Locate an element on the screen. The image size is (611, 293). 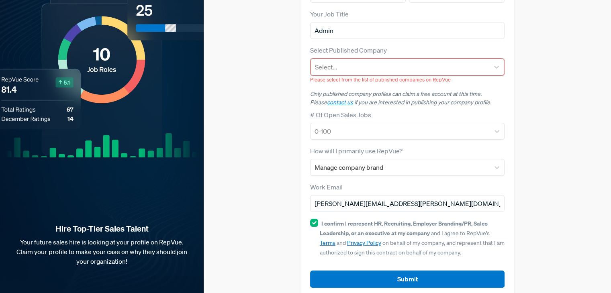
label: Your Job Title is located at coordinates (329, 14).